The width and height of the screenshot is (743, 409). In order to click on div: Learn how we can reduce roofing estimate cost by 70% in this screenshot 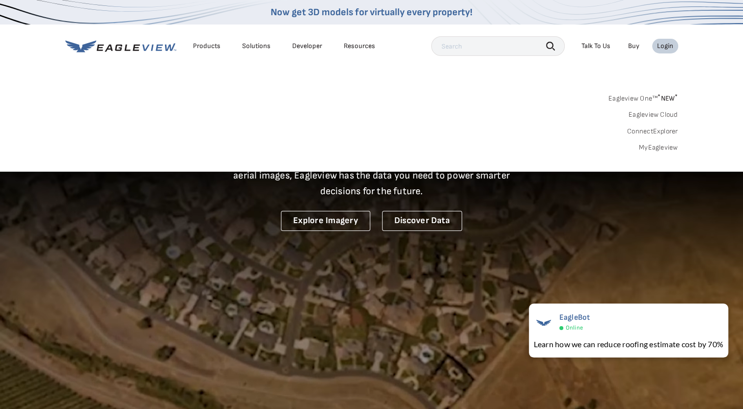, I will do `click(628, 345)`.